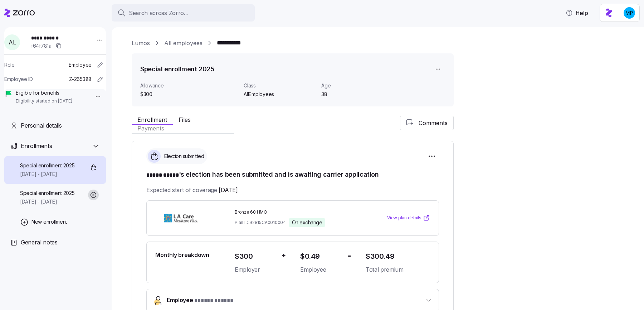  I want to click on span: View plan details, so click(404, 218).